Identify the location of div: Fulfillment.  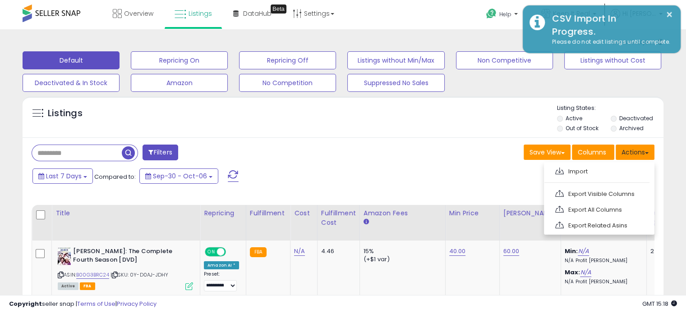
(268, 213).